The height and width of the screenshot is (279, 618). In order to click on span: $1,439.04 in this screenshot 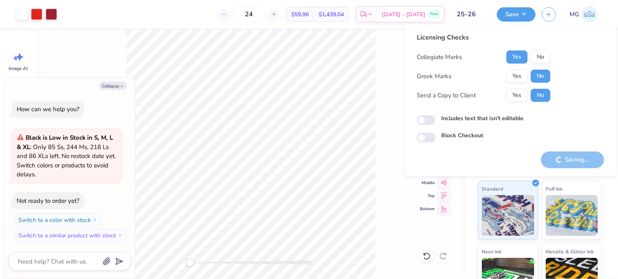, I will do `click(331, 14)`.